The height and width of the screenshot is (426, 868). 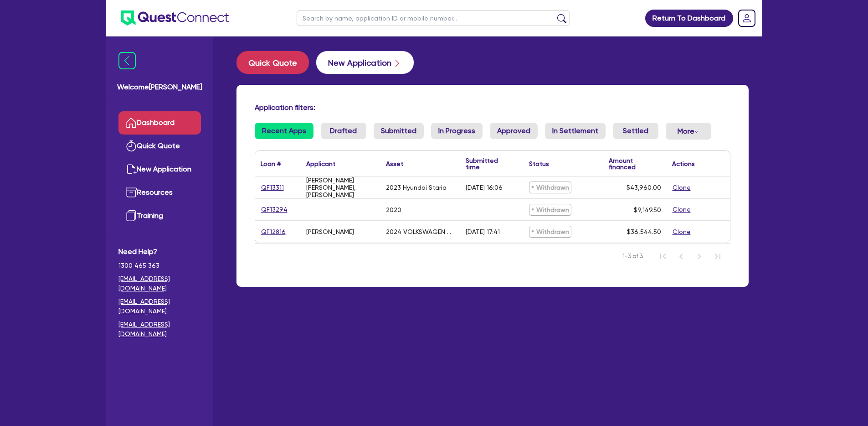 What do you see at coordinates (131, 169) in the screenshot?
I see `img: new-application` at bounding box center [131, 169].